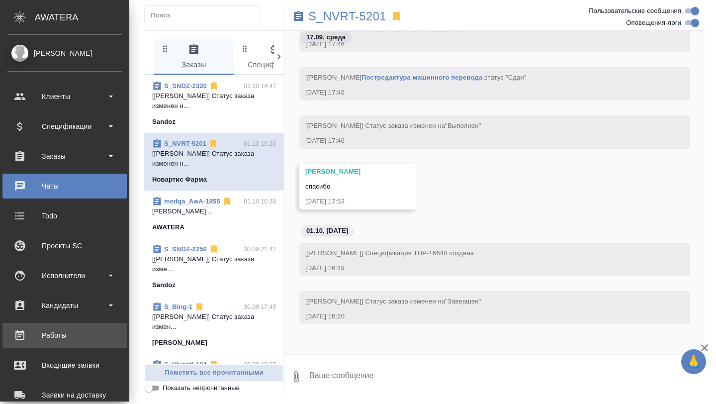  Describe the element at coordinates (65, 156) in the screenshot. I see `div: Заказы` at that location.